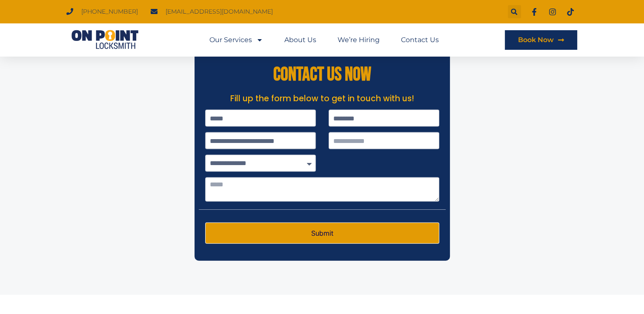  Describe the element at coordinates (536, 40) in the screenshot. I see `span: Book Now` at that location.